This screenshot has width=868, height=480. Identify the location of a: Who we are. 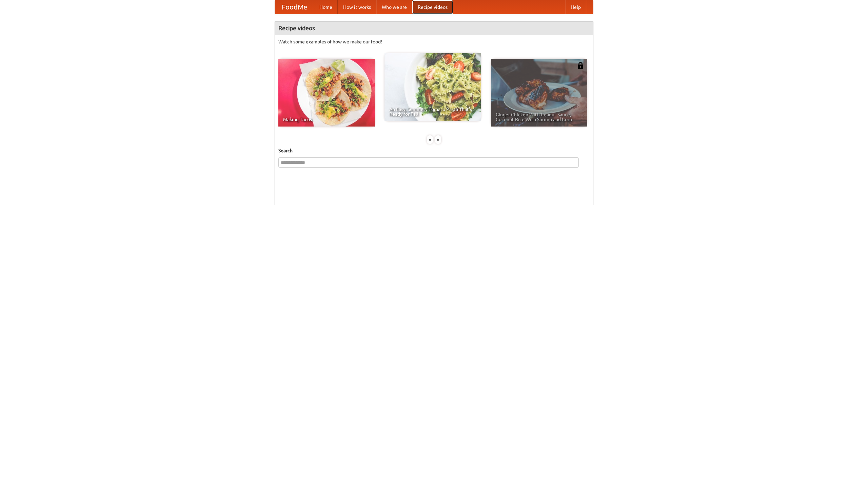
(395, 7).